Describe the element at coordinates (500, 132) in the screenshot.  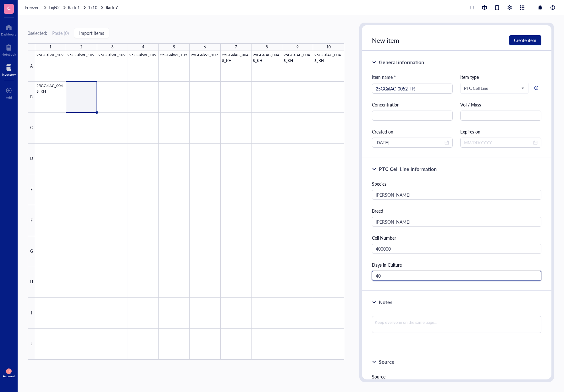
I see `div: Expires on` at that location.